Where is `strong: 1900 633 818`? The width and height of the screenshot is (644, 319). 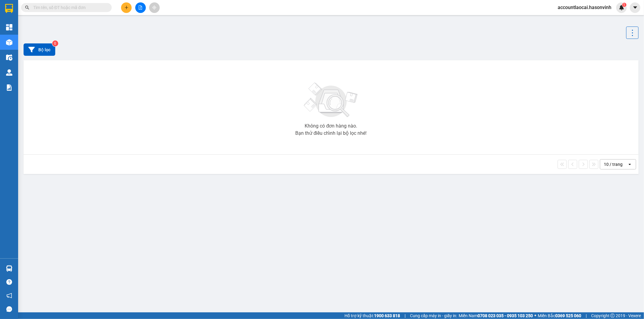
strong: 1900 633 818 is located at coordinates (387, 316).